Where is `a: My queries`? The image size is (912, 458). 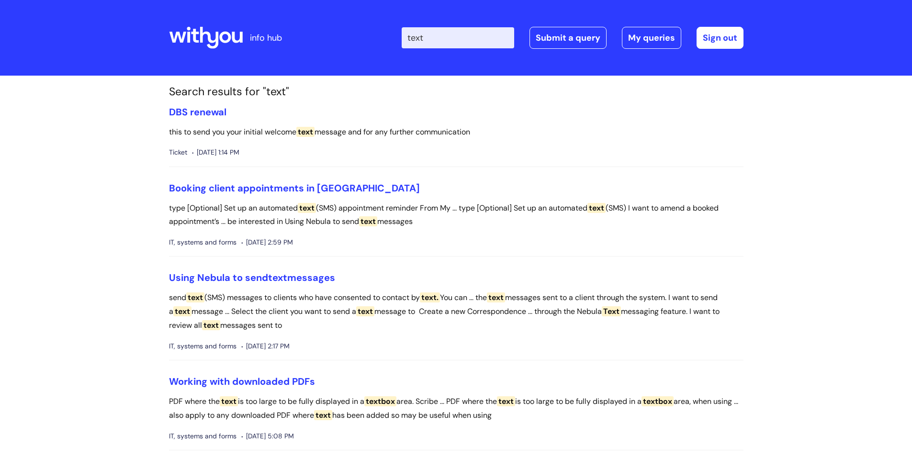 a: My queries is located at coordinates (651, 38).